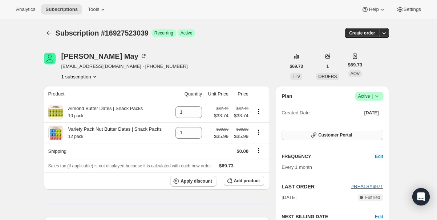 This screenshot has height=220, width=437. Describe the element at coordinates (328, 66) in the screenshot. I see `span: 1` at that location.